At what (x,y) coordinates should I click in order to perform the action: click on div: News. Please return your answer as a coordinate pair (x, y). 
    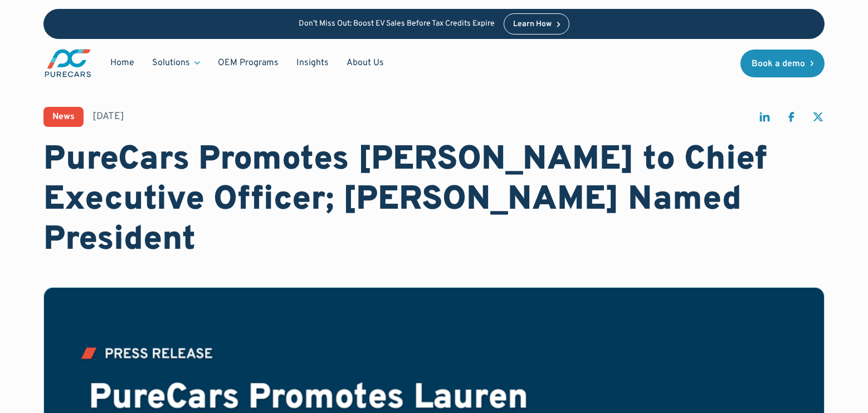
    Looking at the image, I should click on (63, 117).